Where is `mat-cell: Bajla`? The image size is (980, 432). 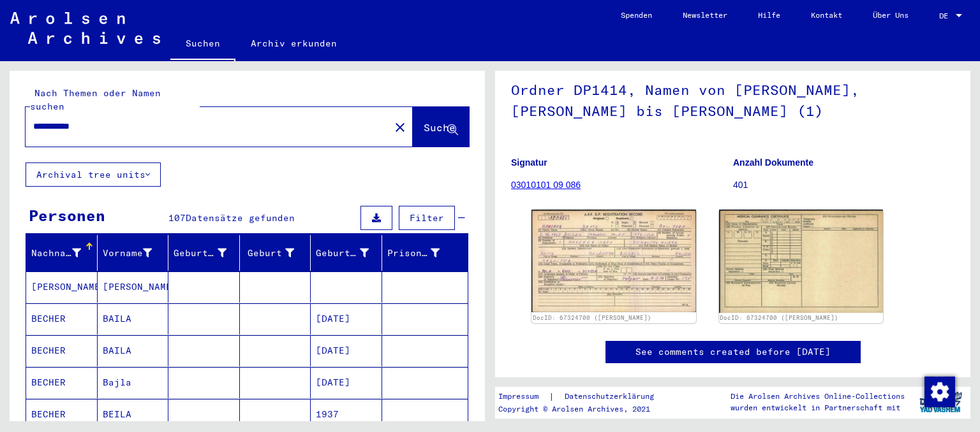 mat-cell: Bajla is located at coordinates (133, 382).